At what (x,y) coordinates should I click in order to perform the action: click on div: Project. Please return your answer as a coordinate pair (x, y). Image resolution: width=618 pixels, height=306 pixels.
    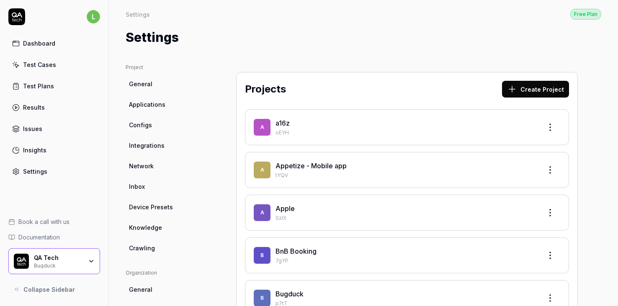
    Looking at the image, I should click on (166, 67).